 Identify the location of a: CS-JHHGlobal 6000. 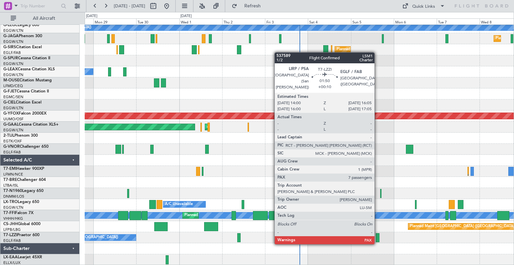
(22, 224).